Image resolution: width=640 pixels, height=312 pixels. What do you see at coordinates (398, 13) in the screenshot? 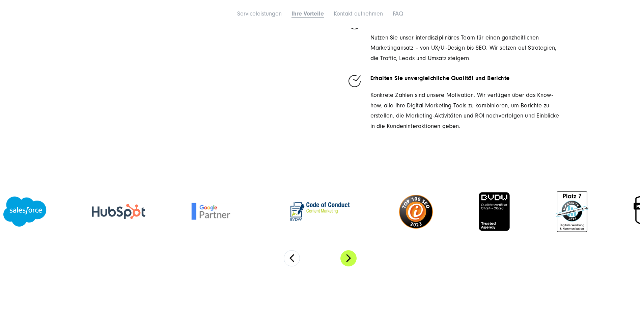
I see `a: FAQ` at bounding box center [398, 13].